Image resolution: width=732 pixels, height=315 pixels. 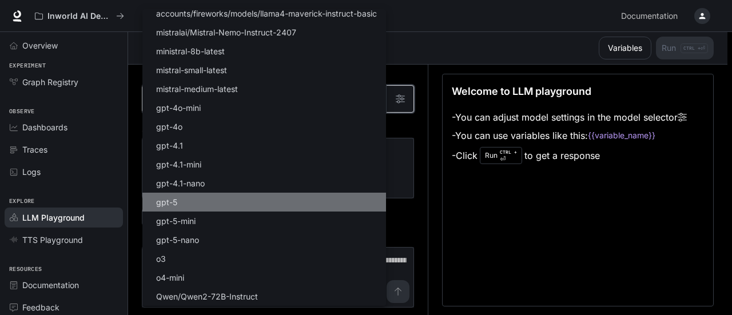 What do you see at coordinates (226, 32) in the screenshot?
I see `p: mistralai/Mistral-Nemo-Instruct-2407` at bounding box center [226, 32].